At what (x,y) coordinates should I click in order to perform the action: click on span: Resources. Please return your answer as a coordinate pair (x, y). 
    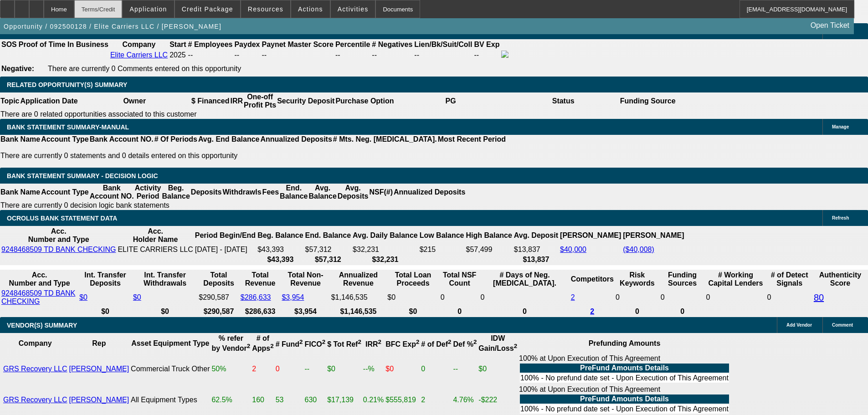
    Looking at the image, I should click on (266, 9).